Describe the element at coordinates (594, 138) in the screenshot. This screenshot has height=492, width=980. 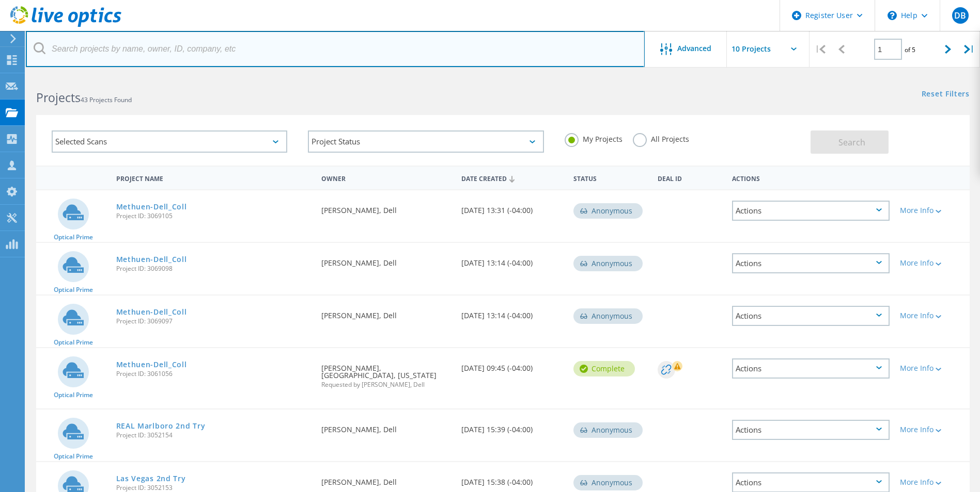
I see `label: My Projects` at that location.